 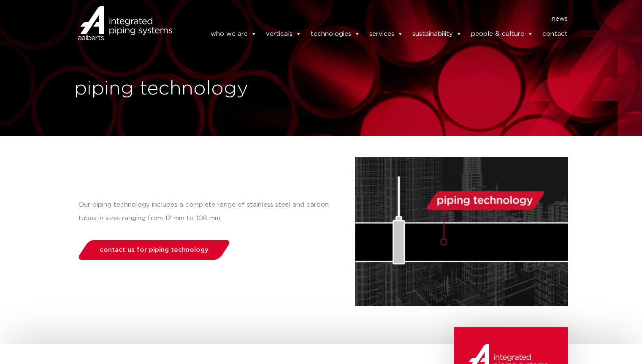 I want to click on span: contact us for piping technology, so click(x=154, y=249).